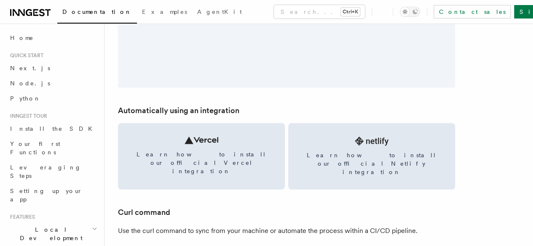  Describe the element at coordinates (472, 12) in the screenshot. I see `a: Contact sales` at that location.